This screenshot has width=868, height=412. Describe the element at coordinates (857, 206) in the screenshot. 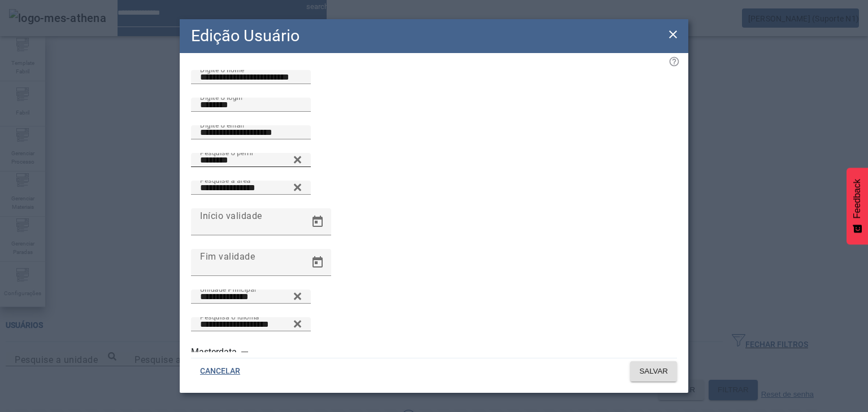

I see `button: Feedback - Mostrar pesquisa` at that location.